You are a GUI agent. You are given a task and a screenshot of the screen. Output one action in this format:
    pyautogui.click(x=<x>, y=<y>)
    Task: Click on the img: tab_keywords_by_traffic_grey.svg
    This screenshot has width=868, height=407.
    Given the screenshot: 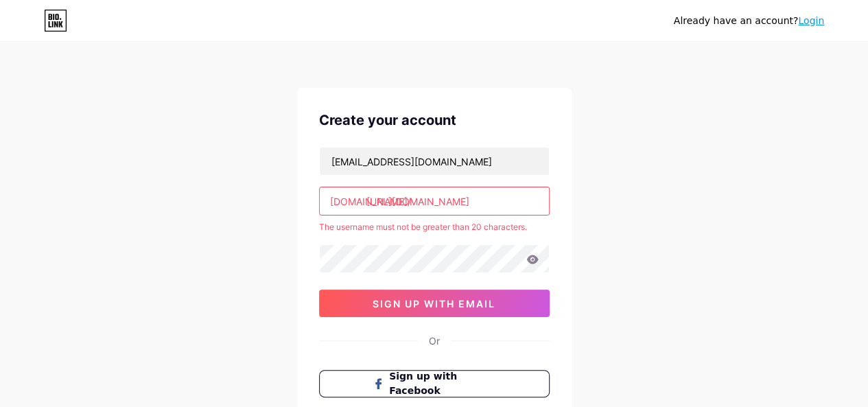 What is the action you would take?
    pyautogui.click(x=142, y=85)
    